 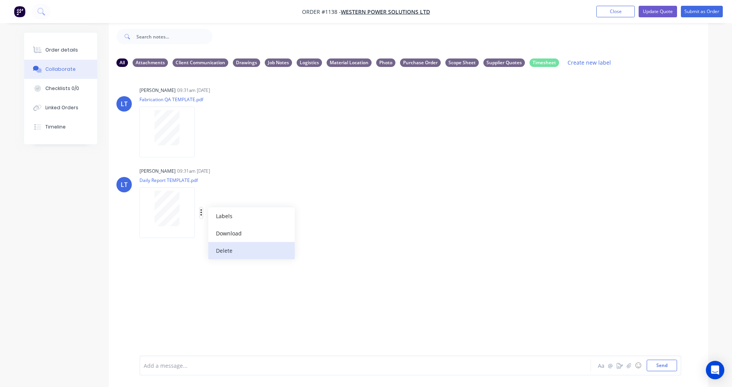 What do you see at coordinates (55, 127) in the screenshot?
I see `div: Timeline` at bounding box center [55, 127].